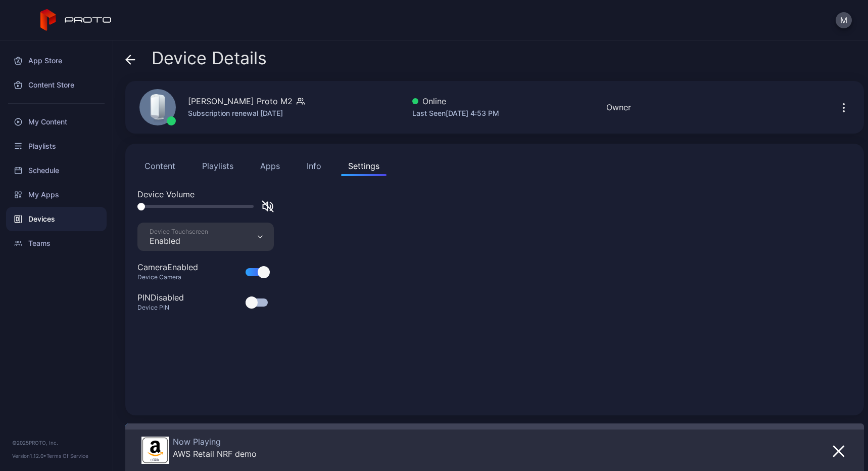 The width and height of the screenshot is (868, 471). I want to click on div: Device PIN, so click(167, 307).